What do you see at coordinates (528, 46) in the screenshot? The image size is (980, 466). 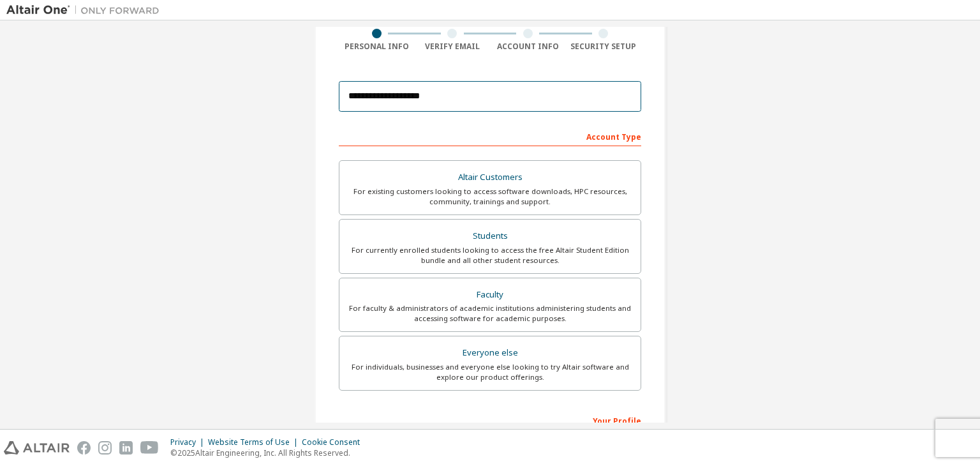 I see `div: Account Info` at bounding box center [528, 46].